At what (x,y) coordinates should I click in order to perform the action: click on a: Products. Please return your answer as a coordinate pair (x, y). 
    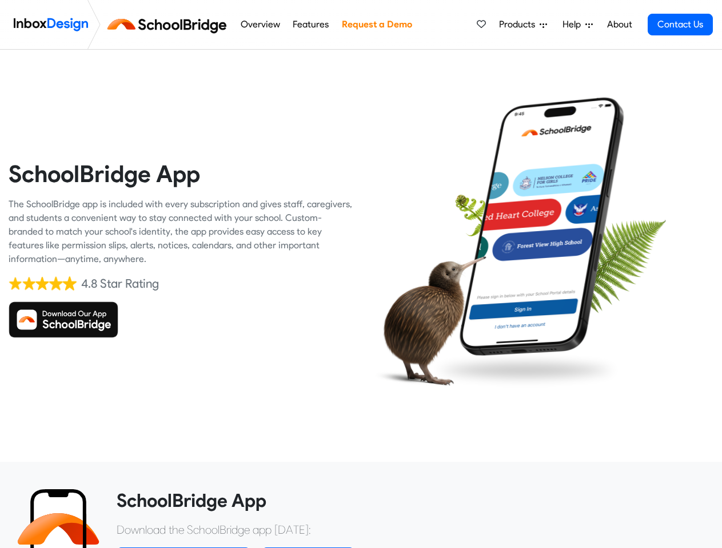
    Looking at the image, I should click on (523, 25).